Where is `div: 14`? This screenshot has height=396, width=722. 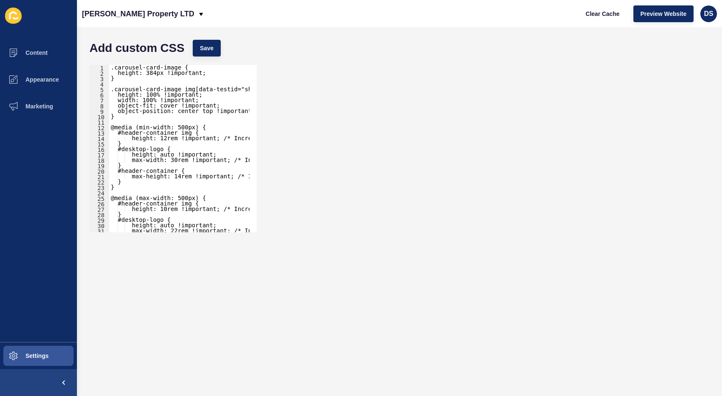
div: 14 is located at coordinates (99, 138).